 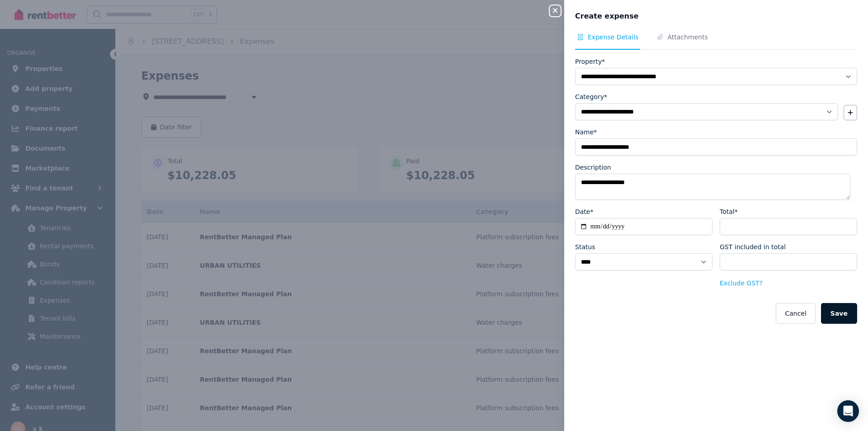 I want to click on div: Open Intercom Messenger, so click(x=848, y=411).